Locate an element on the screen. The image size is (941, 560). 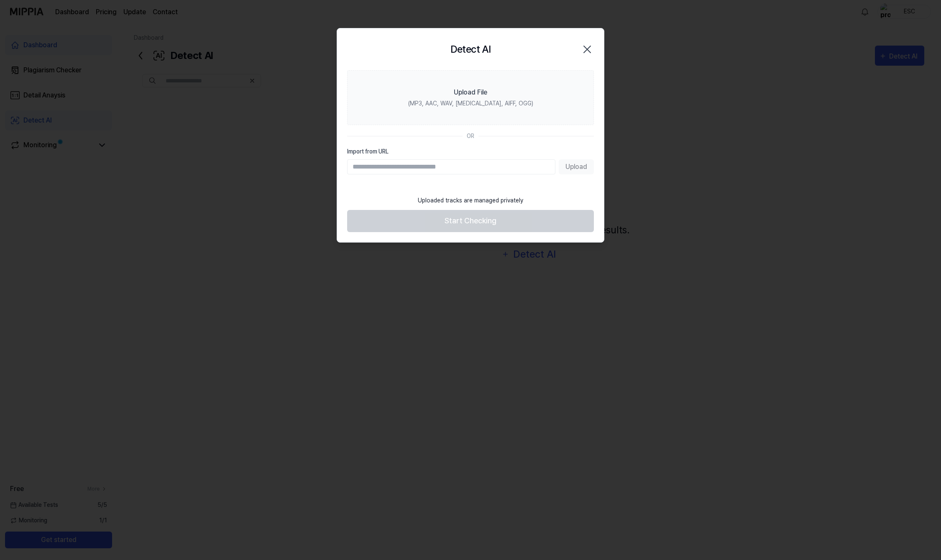
h2: Detect AI is located at coordinates (471, 49).